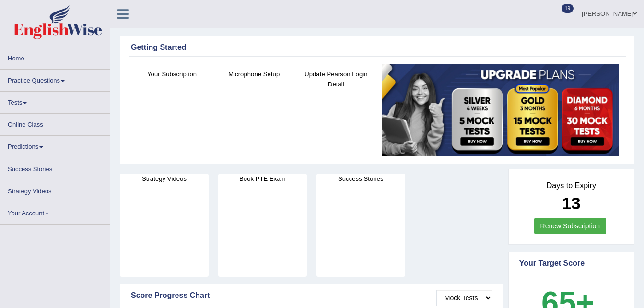 The image size is (644, 308). I want to click on a: Home, so click(55, 57).